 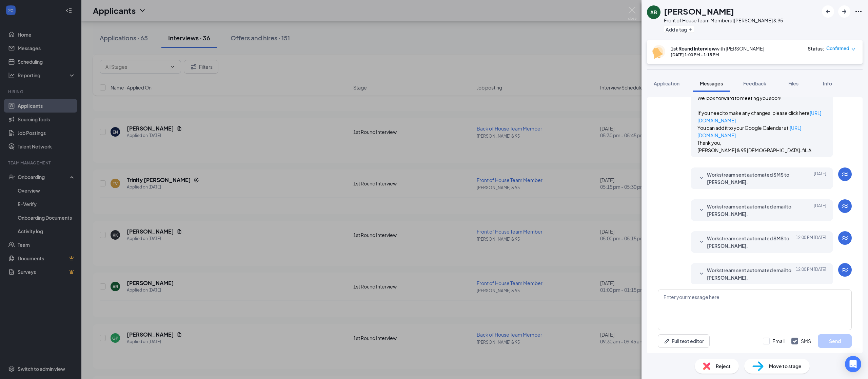 What do you see at coordinates (653, 12) in the screenshot?
I see `div: AB` at bounding box center [653, 12].